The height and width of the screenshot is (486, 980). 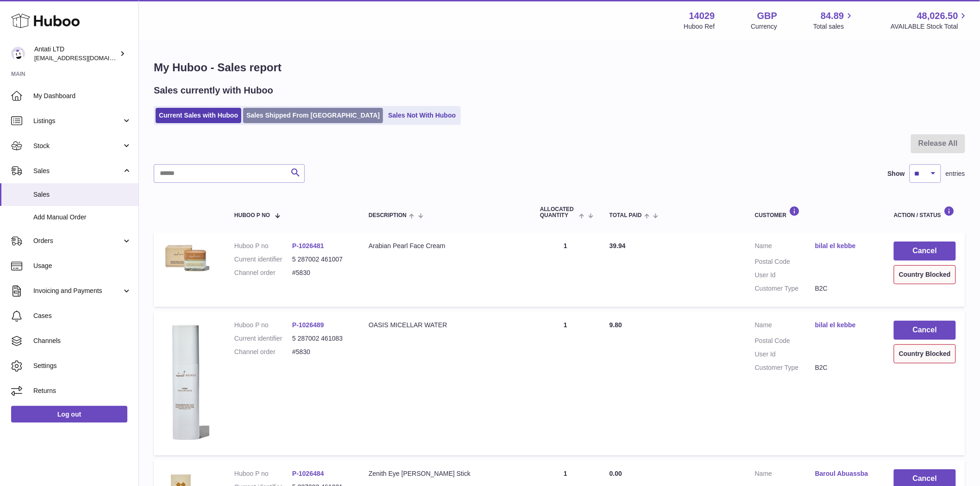 What do you see at coordinates (832, 16) in the screenshot?
I see `span: 84.89` at bounding box center [832, 16].